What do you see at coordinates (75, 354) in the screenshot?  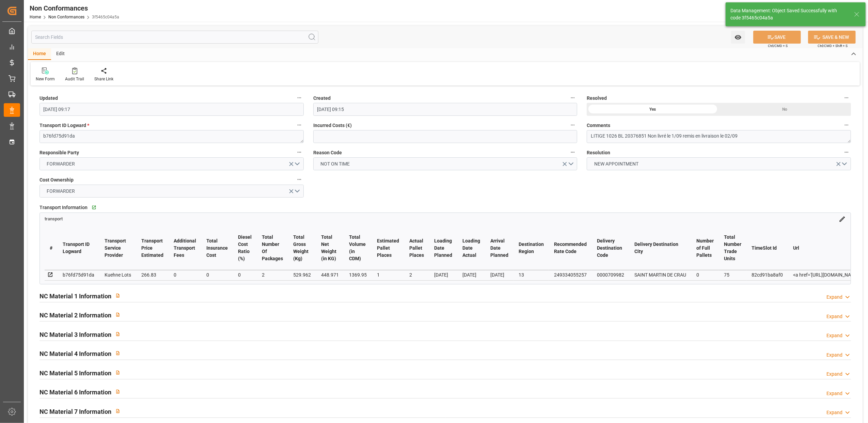 I see `h2: NC Material 4 Information` at bounding box center [75, 354].